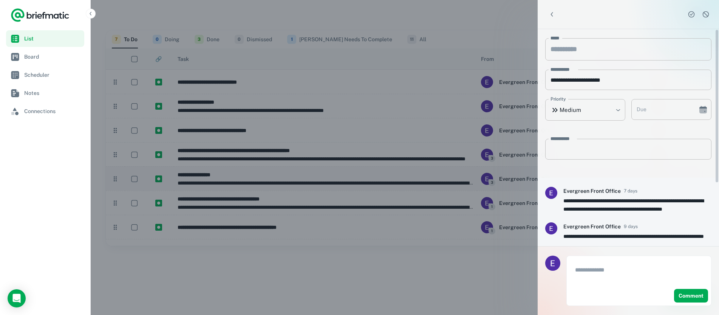  What do you see at coordinates (52, 75) in the screenshot?
I see `span: Scheduler` at bounding box center [52, 75].